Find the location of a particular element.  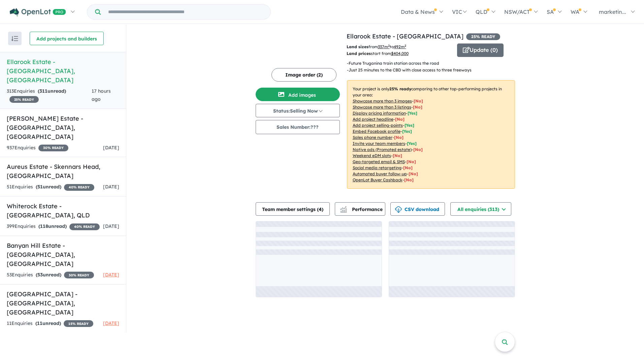

u: Weekend eDM slots is located at coordinates (372, 155).